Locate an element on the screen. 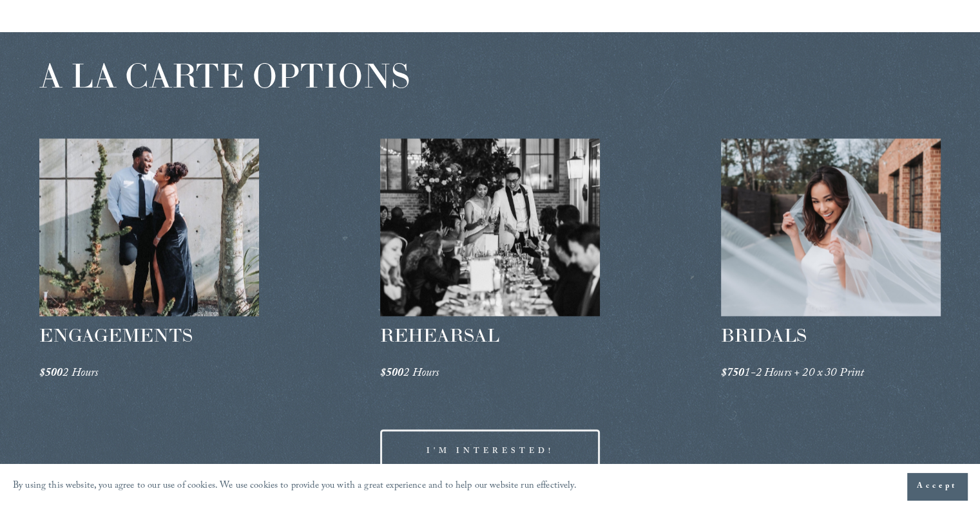 The height and width of the screenshot is (509, 980). button: Accept is located at coordinates (936, 487).